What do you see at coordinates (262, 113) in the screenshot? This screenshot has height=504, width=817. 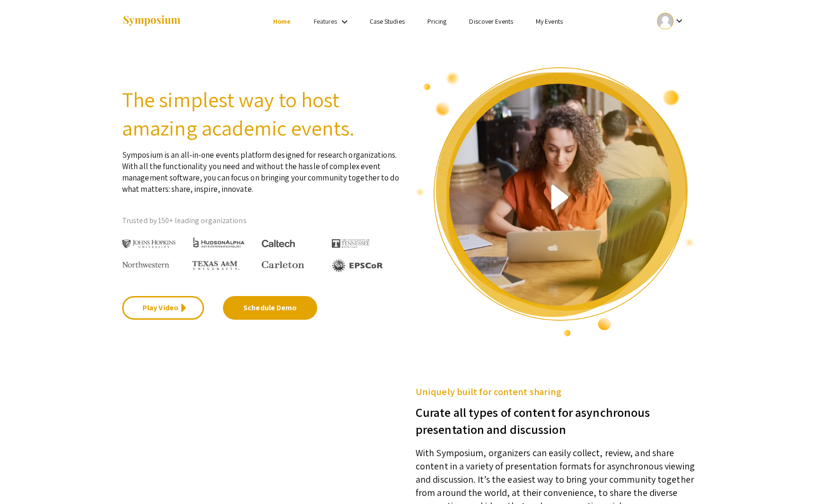 I see `h2: The simplest way to host amazing academic events.` at bounding box center [262, 113].